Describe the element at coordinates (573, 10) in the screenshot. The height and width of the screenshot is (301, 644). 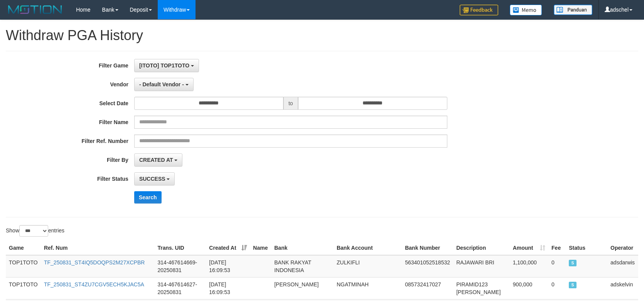
I see `img: panduan.png` at that location.